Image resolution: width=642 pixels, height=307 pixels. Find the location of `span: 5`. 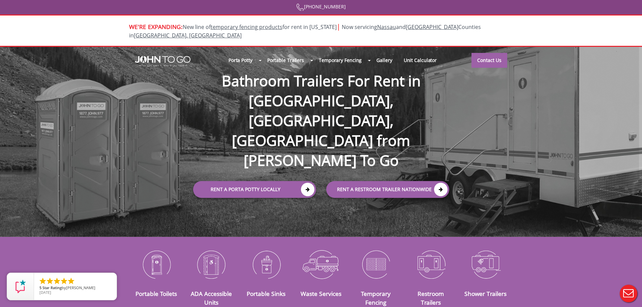

span: 5 is located at coordinates (40, 287).